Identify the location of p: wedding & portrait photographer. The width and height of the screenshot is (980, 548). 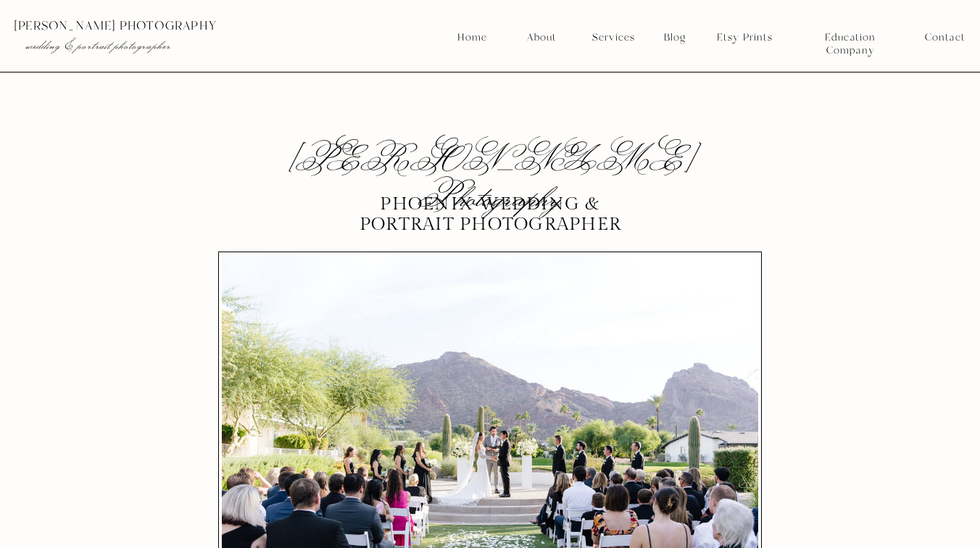
(129, 46).